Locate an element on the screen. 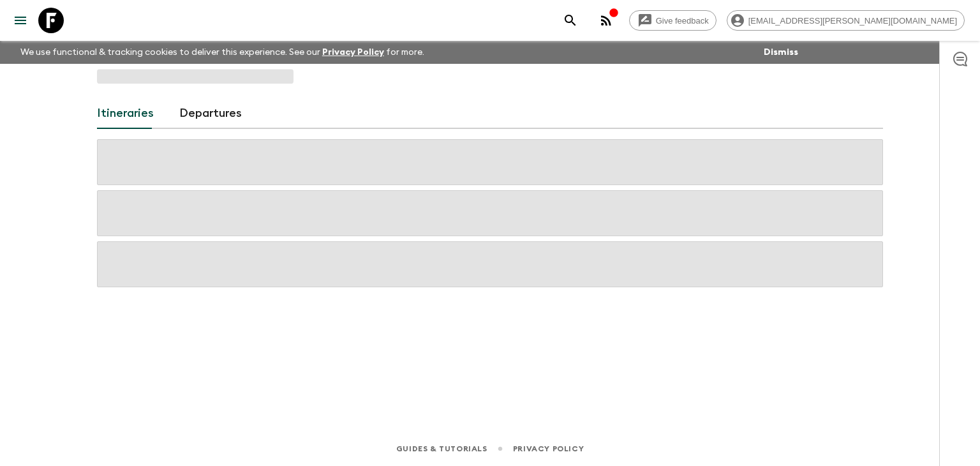 The height and width of the screenshot is (466, 980). button: menu is located at coordinates (20, 20).